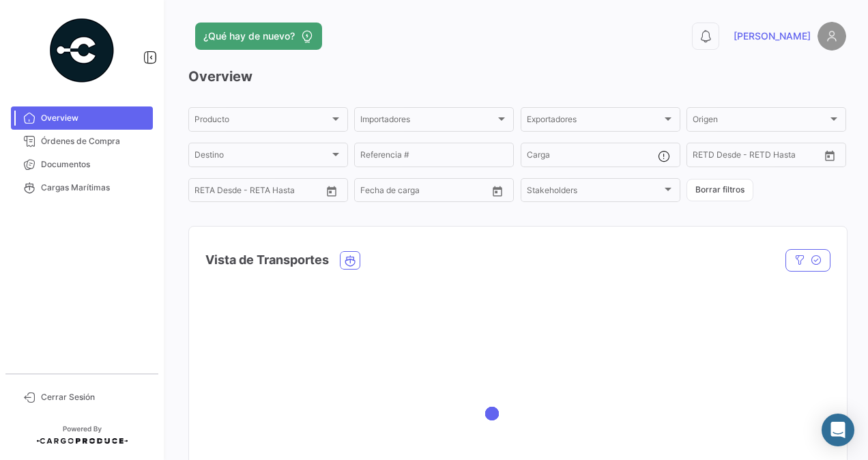 The width and height of the screenshot is (868, 460). Describe the element at coordinates (82, 118) in the screenshot. I see `a: Overview` at that location.